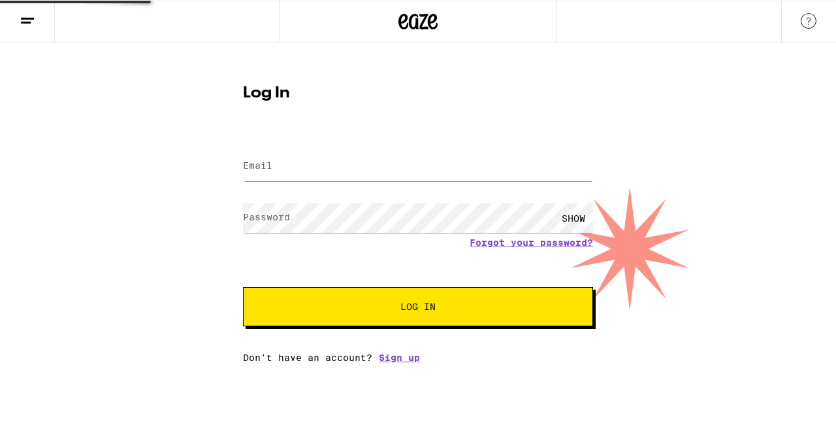 The image size is (836, 429). Describe the element at coordinates (257, 165) in the screenshot. I see `label: Email` at that location.